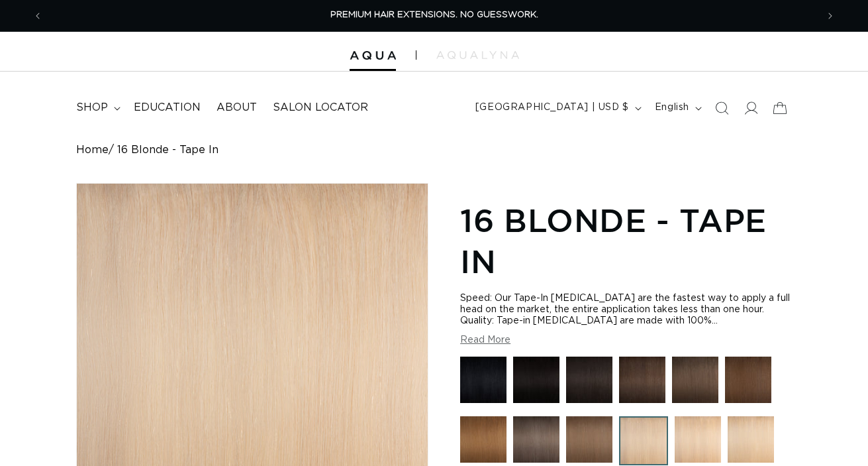 This screenshot has height=466, width=868. Describe the element at coordinates (320, 107) in the screenshot. I see `a: Salon Locator` at that location.